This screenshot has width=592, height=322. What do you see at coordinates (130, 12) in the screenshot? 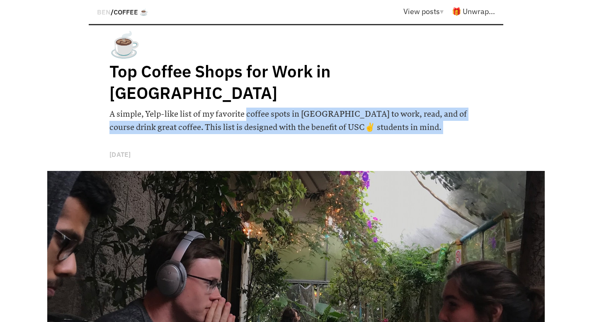
I see `a: Coffee ☕️` at bounding box center [130, 12].